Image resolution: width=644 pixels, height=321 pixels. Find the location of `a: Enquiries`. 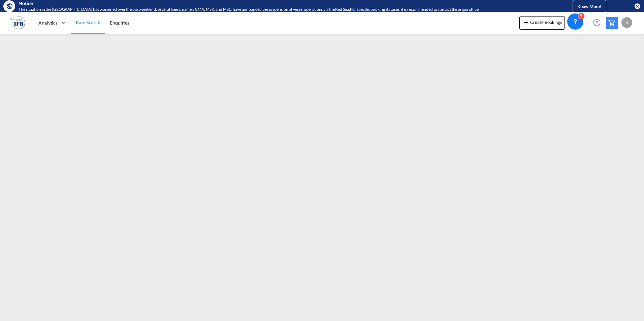

a: Enquiries is located at coordinates (119, 23).